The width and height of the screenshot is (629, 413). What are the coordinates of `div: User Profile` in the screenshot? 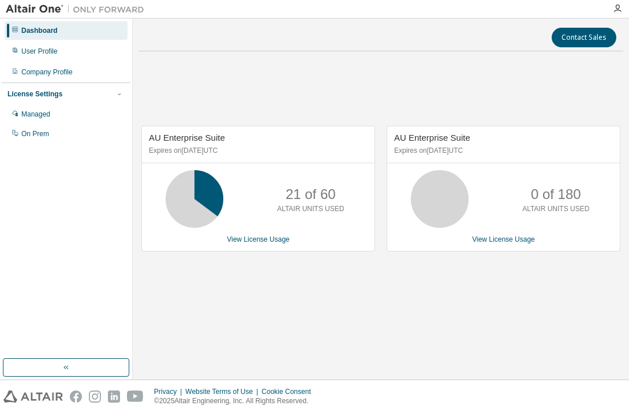 It's located at (39, 51).